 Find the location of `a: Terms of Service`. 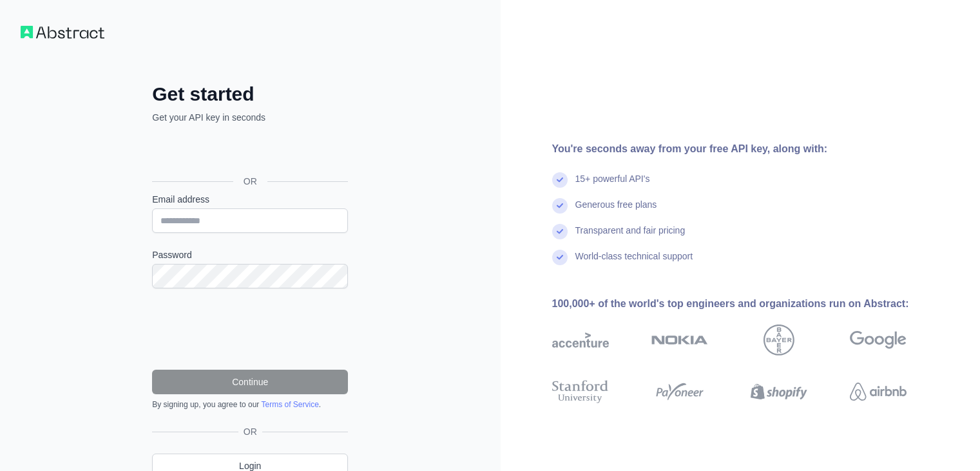

a: Terms of Service is located at coordinates (289, 404).